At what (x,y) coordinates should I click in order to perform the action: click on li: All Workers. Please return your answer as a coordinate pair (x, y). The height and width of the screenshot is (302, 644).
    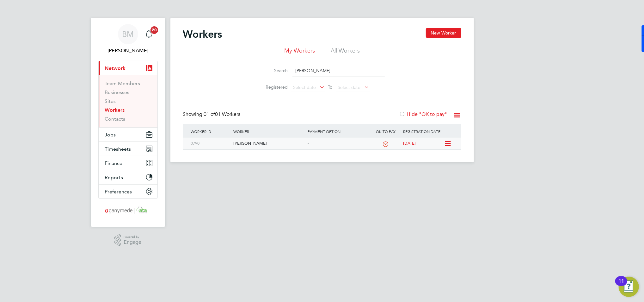
    Looking at the image, I should click on (345, 52).